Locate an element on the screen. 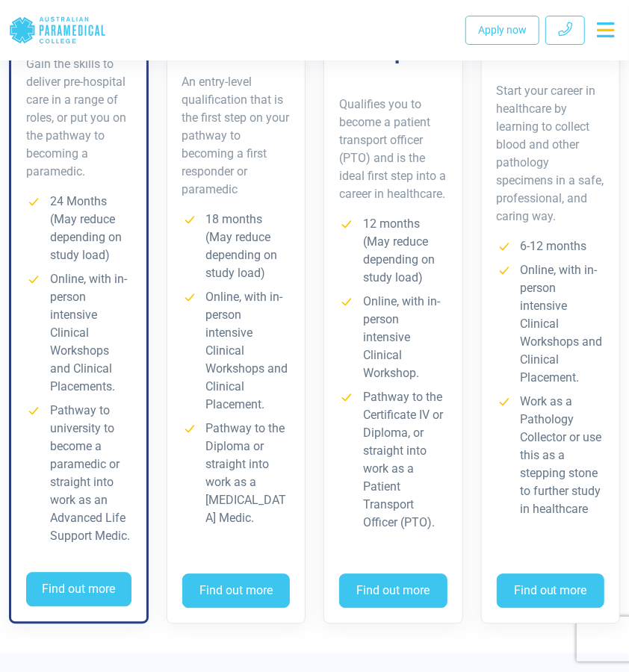 The height and width of the screenshot is (672, 629). p: Start your career in healthcare by learning to collect blood and other pathology specimens in a s... is located at coordinates (550, 154).